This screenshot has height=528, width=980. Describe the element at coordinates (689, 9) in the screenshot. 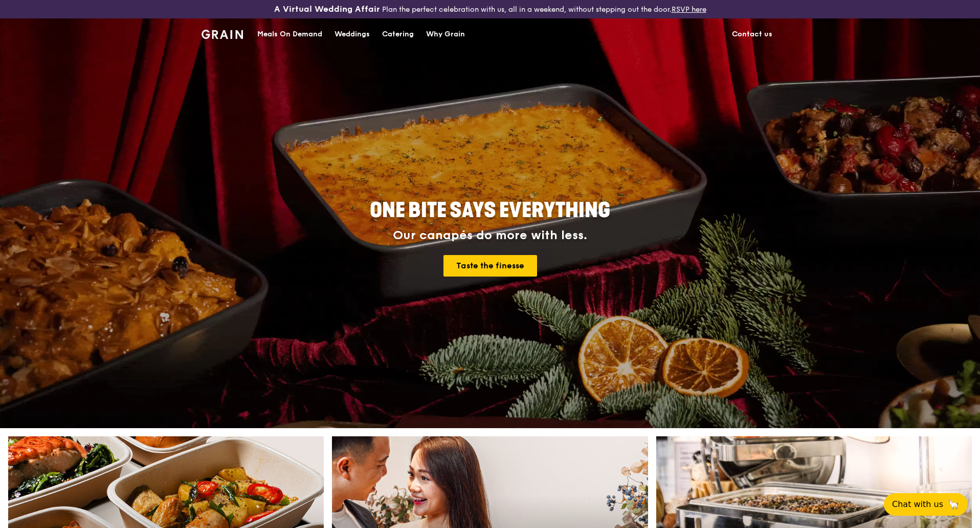

I see `a: RSVP here` at that location.